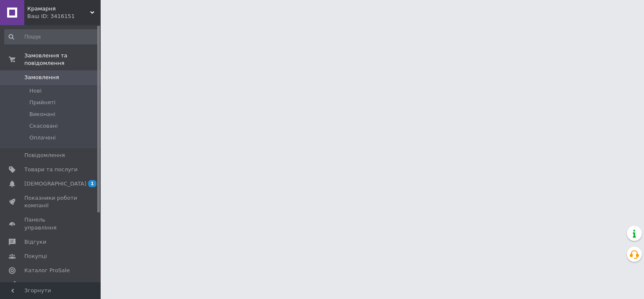 The image size is (644, 299). What do you see at coordinates (92, 184) in the screenshot?
I see `span: 1` at bounding box center [92, 184].